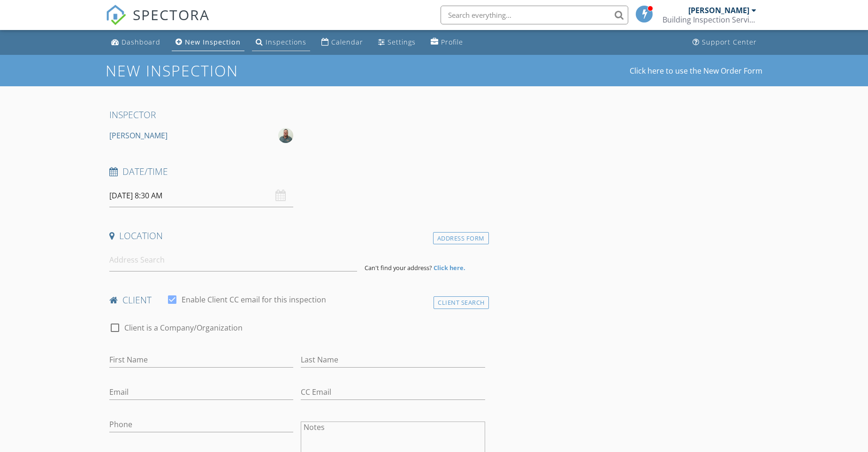  What do you see at coordinates (158, 22) in the screenshot?
I see `a: SPECTORA` at bounding box center [158, 22].